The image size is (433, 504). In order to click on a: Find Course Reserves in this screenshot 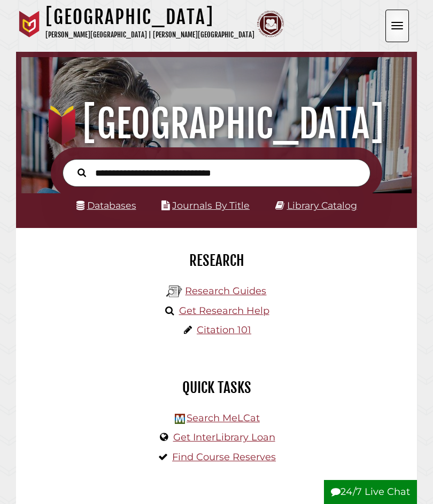, I will do `click(224, 457)`.